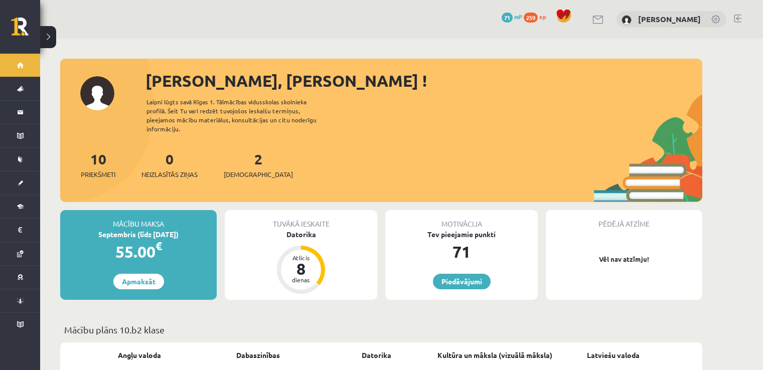  I want to click on span: mP, so click(519, 17).